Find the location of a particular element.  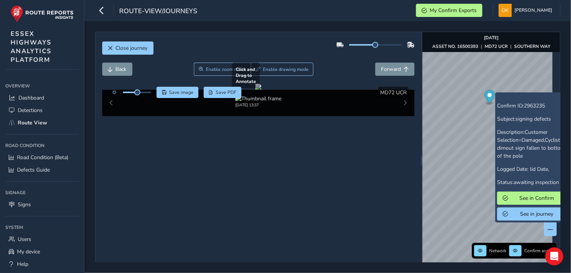

span: Defects Guide is located at coordinates (33, 170).